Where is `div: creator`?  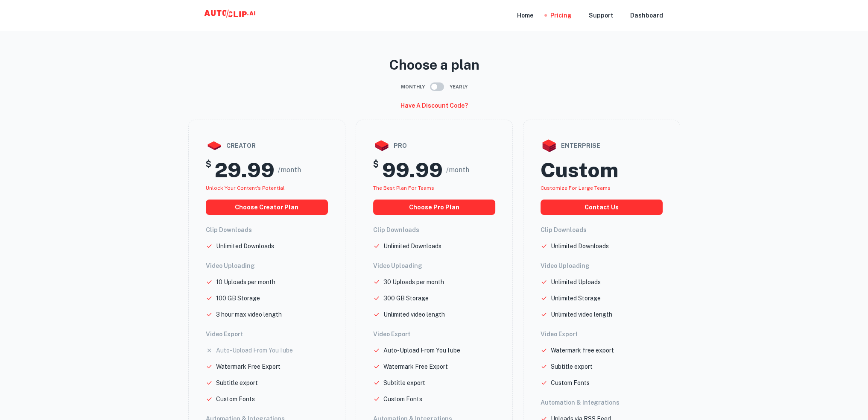 div: creator is located at coordinates (267, 146).